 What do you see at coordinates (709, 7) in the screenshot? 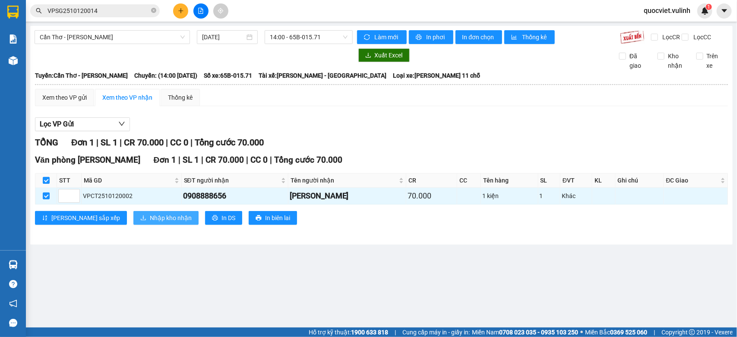
I see `sup: 1` at bounding box center [709, 7].